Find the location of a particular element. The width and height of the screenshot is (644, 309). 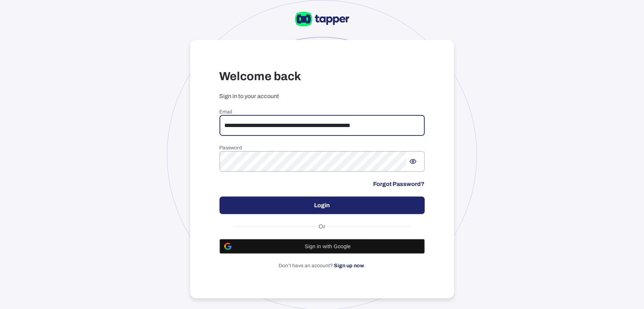

button: Show password is located at coordinates (414, 162).